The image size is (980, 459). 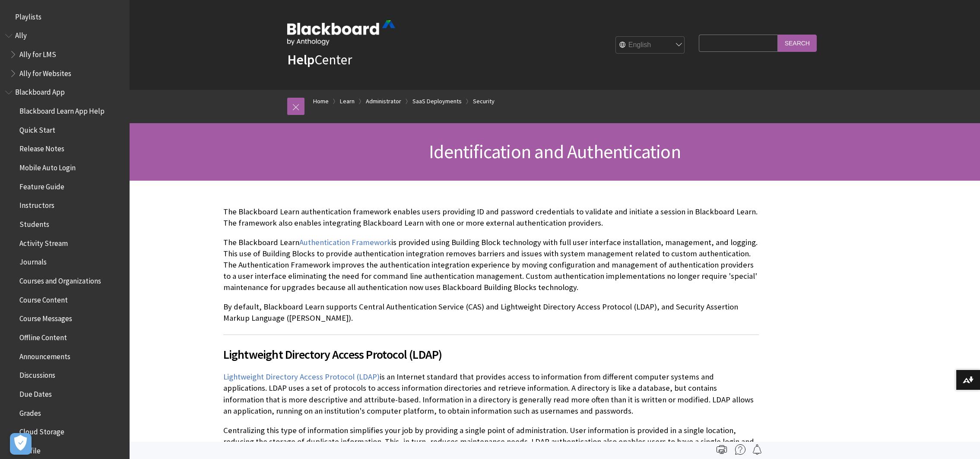 What do you see at coordinates (30, 411) in the screenshot?
I see `span: Grades` at bounding box center [30, 411].